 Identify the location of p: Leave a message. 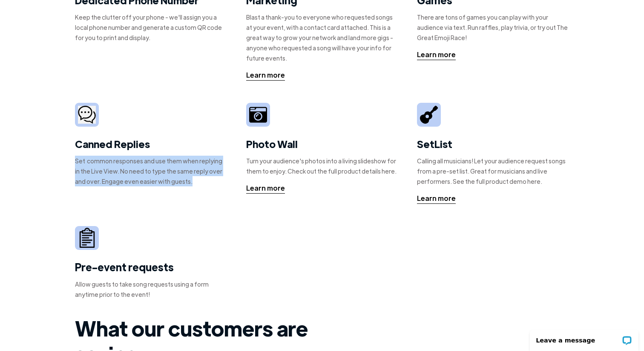
(54, 16).